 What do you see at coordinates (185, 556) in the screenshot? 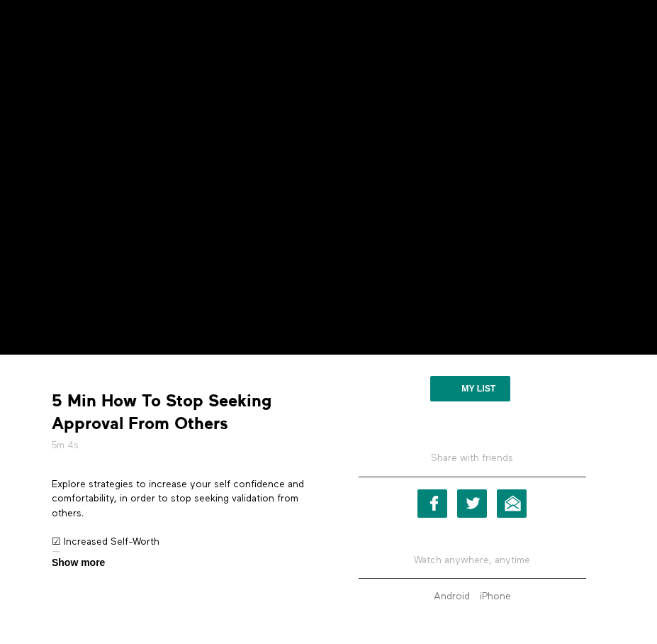
I see `p: ☑ Increased Self-Worth ☑ Enhanced Peace Of Mind ☑ Boosted Confidence` at bounding box center [185, 556].